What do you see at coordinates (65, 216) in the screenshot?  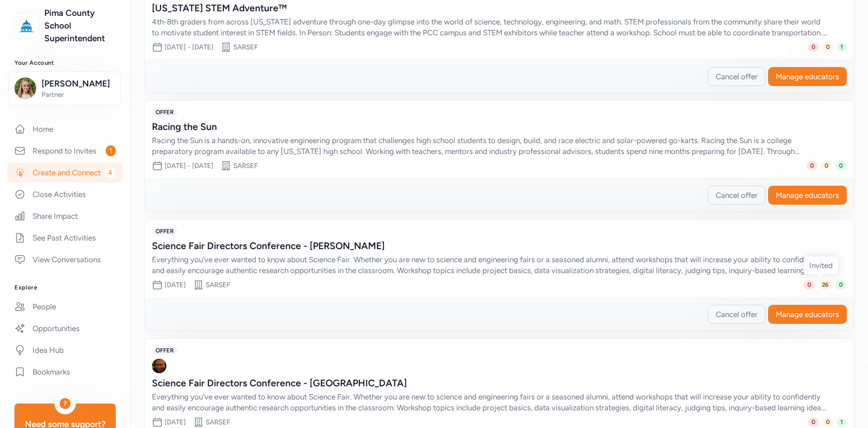 I see `a: Share Impact` at bounding box center [65, 216].